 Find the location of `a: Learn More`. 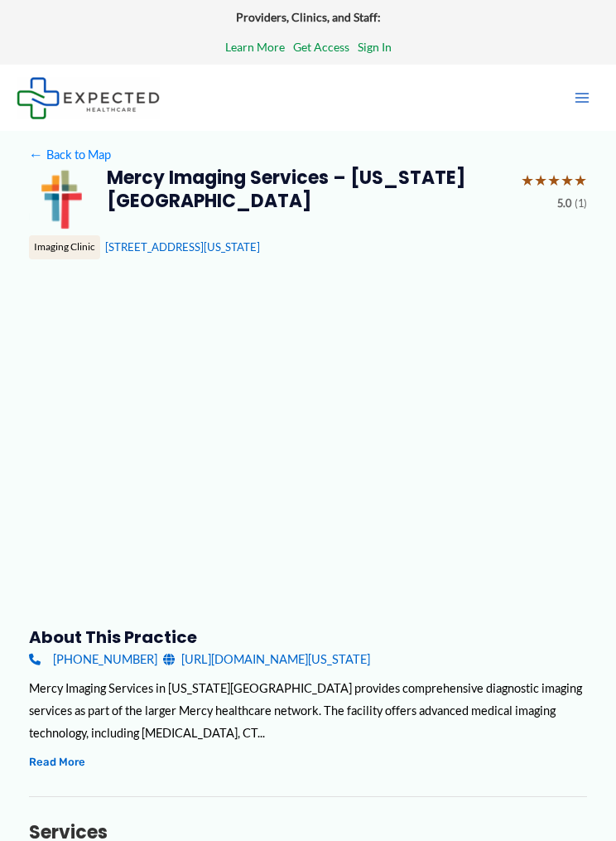

a: Learn More is located at coordinates (255, 47).